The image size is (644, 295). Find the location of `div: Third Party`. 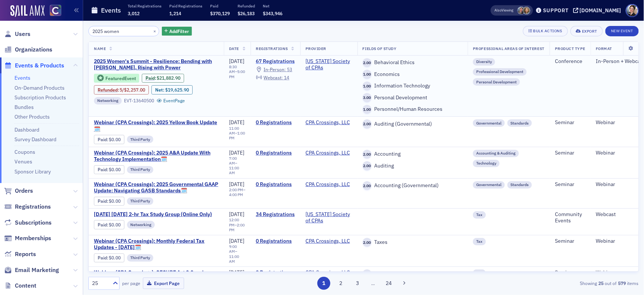

div: Third Party is located at coordinates (140, 258).